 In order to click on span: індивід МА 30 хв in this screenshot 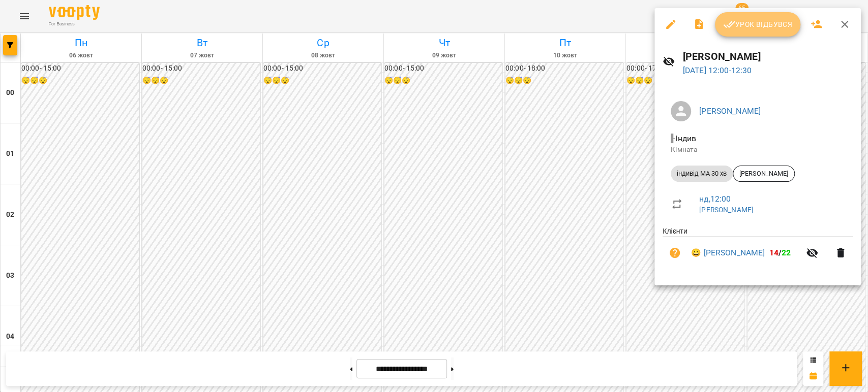, I will do `click(702, 173)`.